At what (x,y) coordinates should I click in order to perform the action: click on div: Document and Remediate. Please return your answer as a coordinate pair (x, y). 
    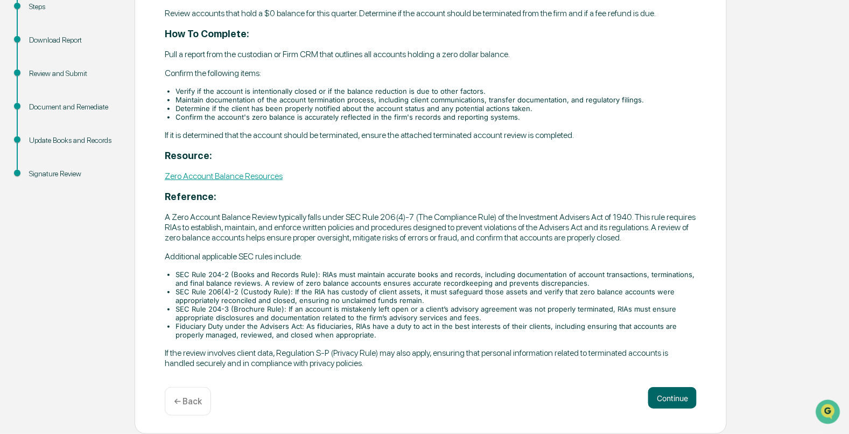
    Looking at the image, I should click on (73, 107).